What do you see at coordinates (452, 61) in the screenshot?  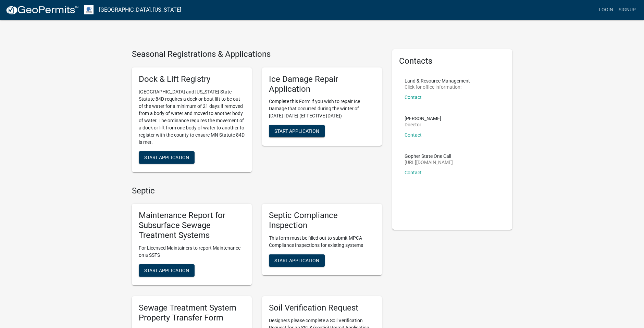 I see `h5: Contacts` at bounding box center [452, 61].